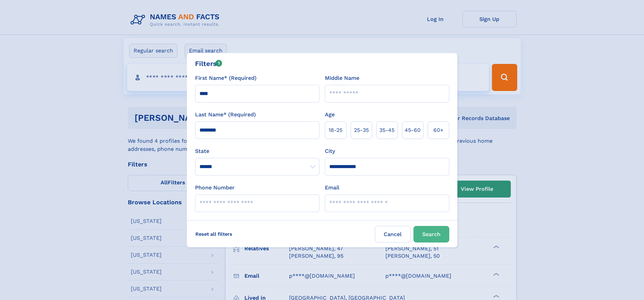 Image resolution: width=644 pixels, height=300 pixels. Describe the element at coordinates (214, 234) in the screenshot. I see `label: Reset all filters` at that location.